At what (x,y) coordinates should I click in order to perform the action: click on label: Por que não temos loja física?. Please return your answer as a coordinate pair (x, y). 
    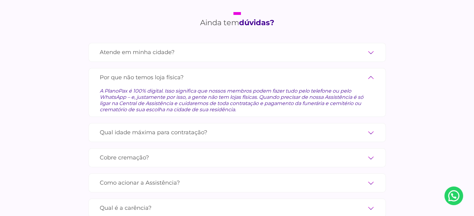
    Looking at the image, I should click on (237, 78).